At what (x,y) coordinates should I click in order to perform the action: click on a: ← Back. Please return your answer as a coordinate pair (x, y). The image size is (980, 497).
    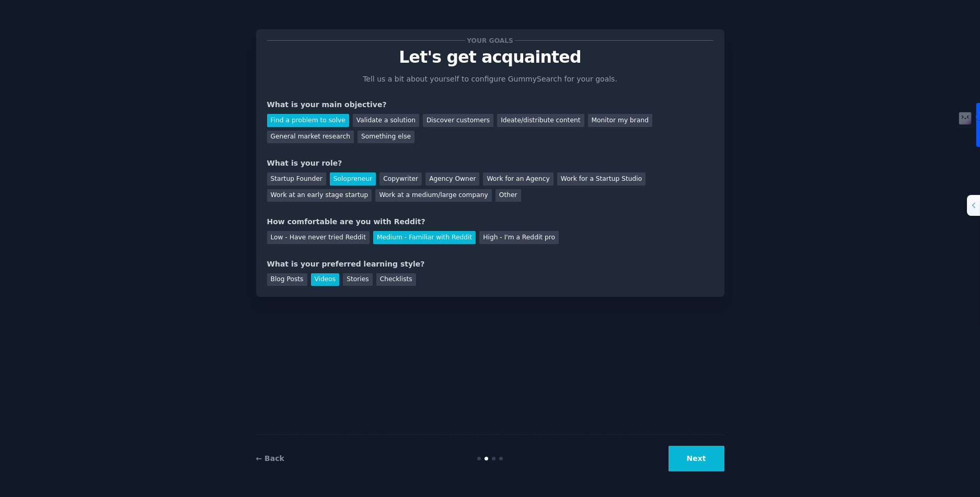
    Looking at the image, I should click on (270, 458).